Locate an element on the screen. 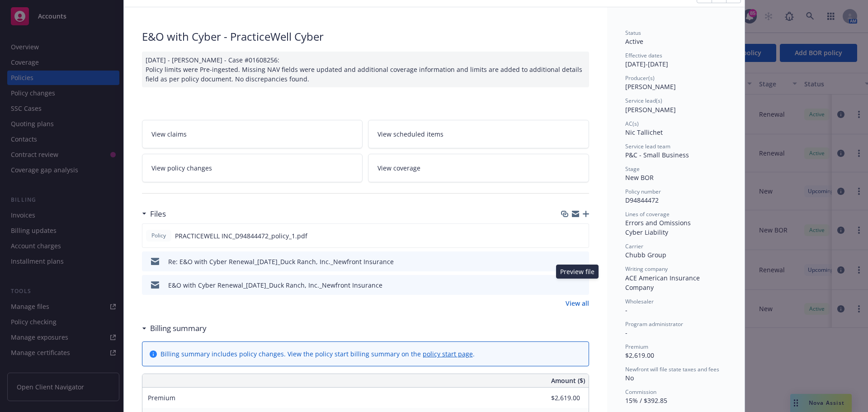 The height and width of the screenshot is (412, 868). span: Commission is located at coordinates (641, 392).